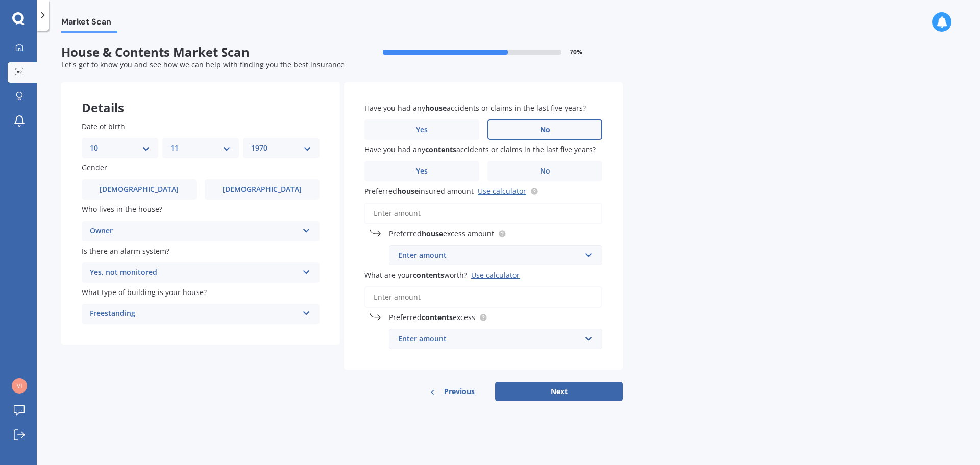  I want to click on span: What type of building is your house?, so click(144, 292).